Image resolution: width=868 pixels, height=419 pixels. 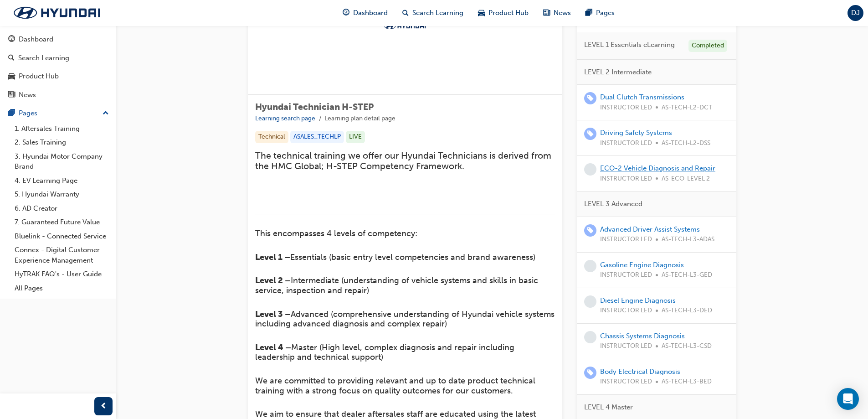 What do you see at coordinates (687, 108) in the screenshot?
I see `span: AS-TECH-L2-DCT` at bounding box center [687, 108].